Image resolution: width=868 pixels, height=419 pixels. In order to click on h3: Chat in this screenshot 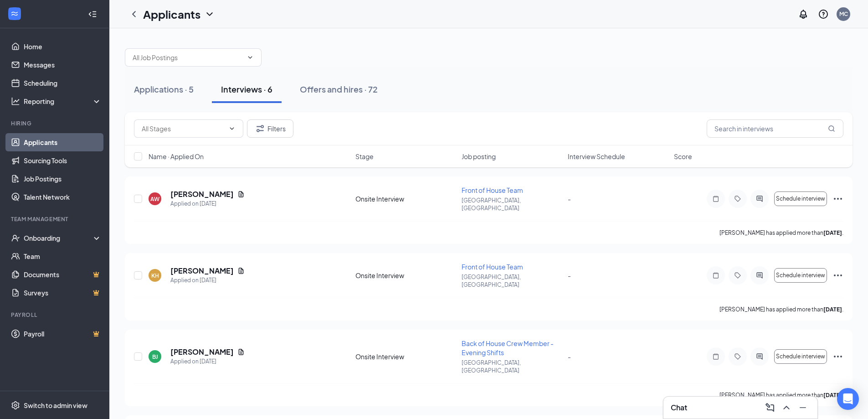, I will do `click(679, 408)`.